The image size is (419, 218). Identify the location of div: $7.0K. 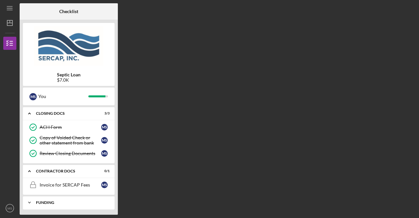
(69, 80).